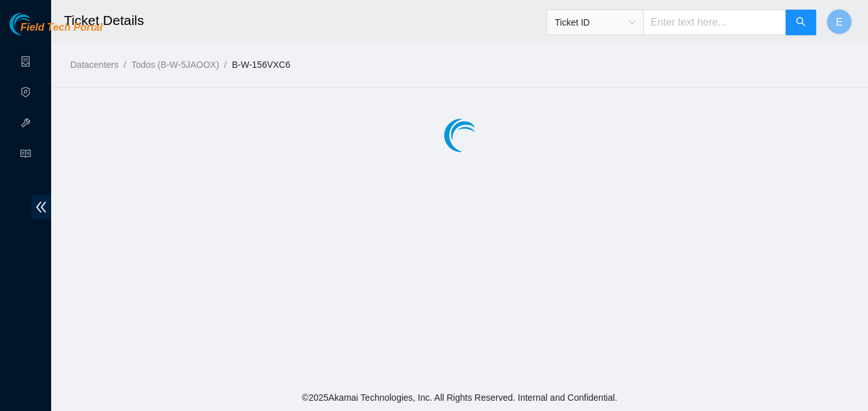 Image resolution: width=868 pixels, height=411 pixels. What do you see at coordinates (55, 31) in the screenshot?
I see `a: Akamai TechnologiesField Tech Portal` at bounding box center [55, 31].